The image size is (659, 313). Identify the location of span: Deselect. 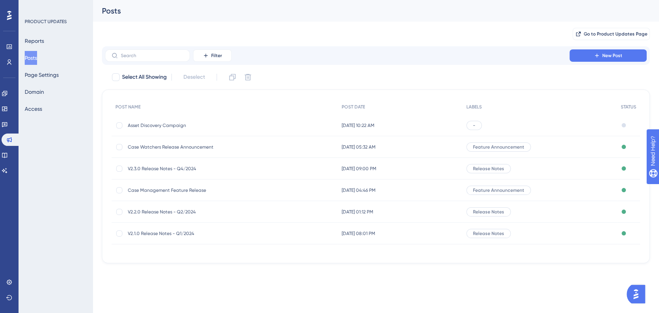
(194, 77).